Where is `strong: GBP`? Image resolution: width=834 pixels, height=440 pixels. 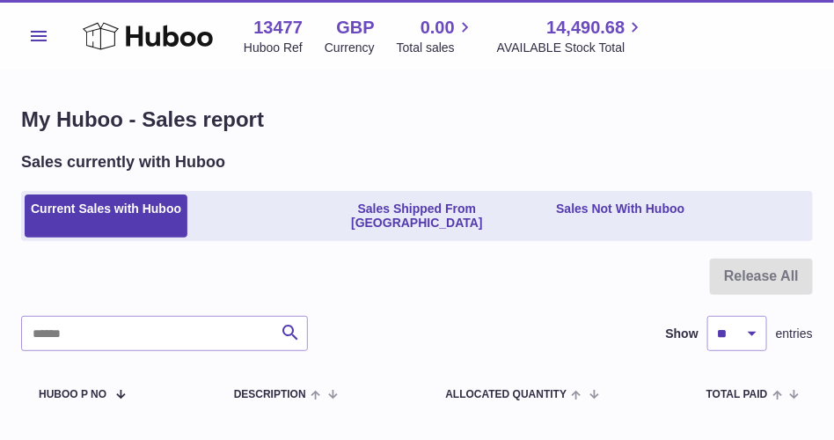
strong: GBP is located at coordinates (355, 27).